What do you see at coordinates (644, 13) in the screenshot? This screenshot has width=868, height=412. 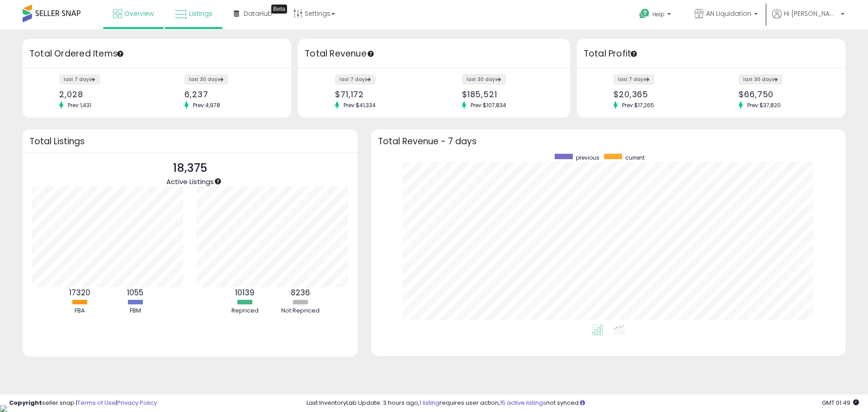 I see `i: Get Help` at bounding box center [644, 13].